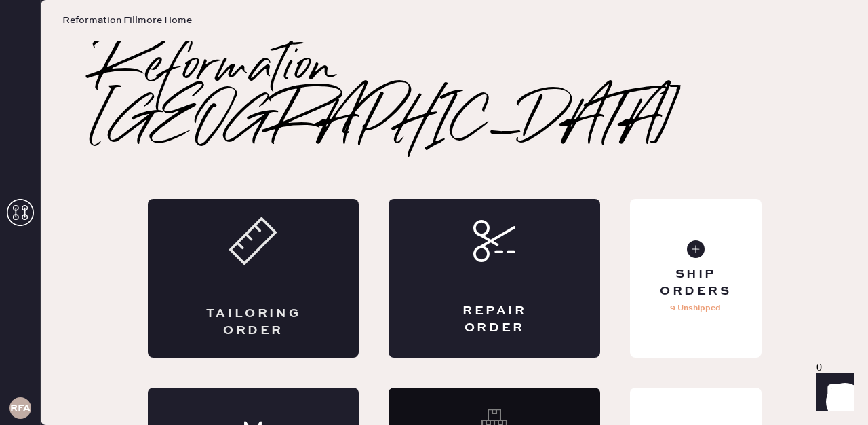 This screenshot has height=425, width=868. What do you see at coordinates (127, 21) in the screenshot?
I see `span: Reformation Fillmore Home` at bounding box center [127, 21].